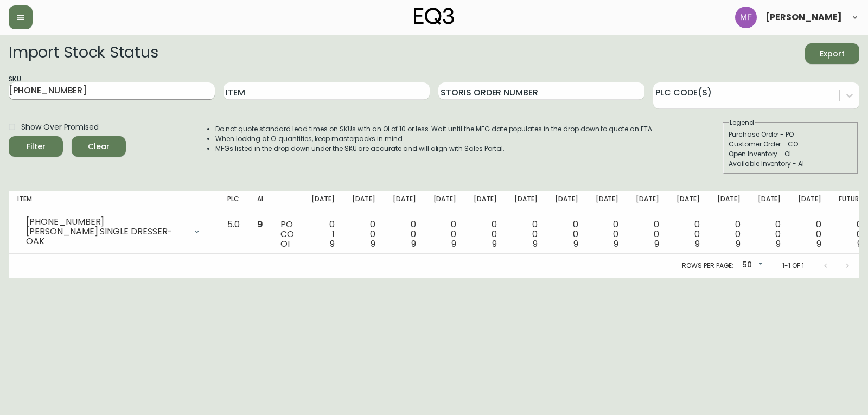  Describe the element at coordinates (708, 266) in the screenshot. I see `p: Rows per page:` at that location.